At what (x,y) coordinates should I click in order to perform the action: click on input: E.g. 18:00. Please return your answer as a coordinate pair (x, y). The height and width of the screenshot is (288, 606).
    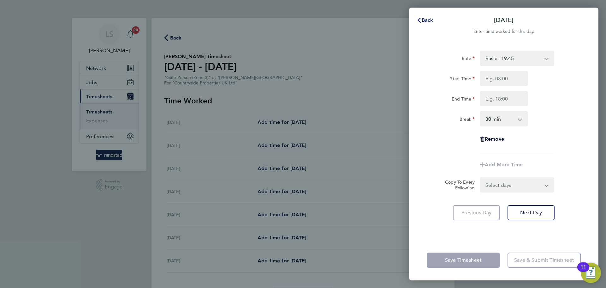
    Looking at the image, I should click on (504, 99).